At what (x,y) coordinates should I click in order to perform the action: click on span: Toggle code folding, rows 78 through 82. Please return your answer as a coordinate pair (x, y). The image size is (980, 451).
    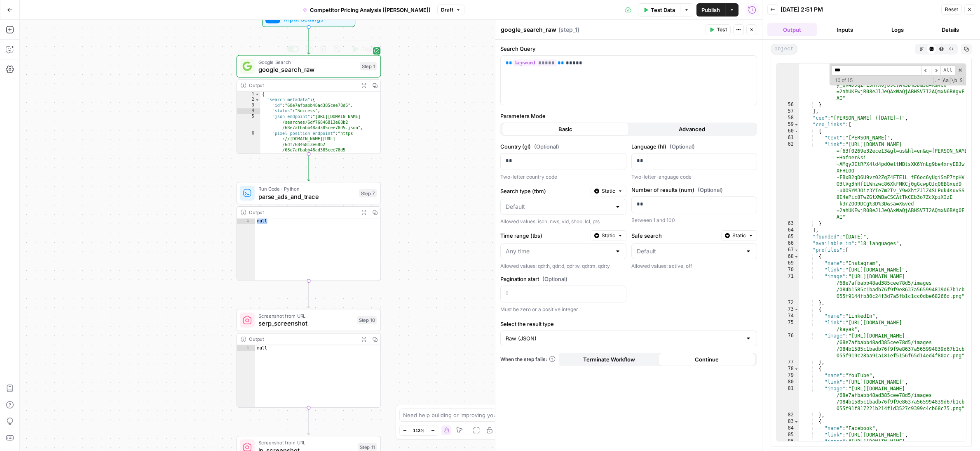
    Looking at the image, I should click on (796, 369).